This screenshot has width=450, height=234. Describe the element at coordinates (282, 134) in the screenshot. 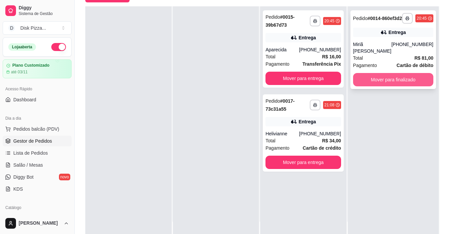

I see `div: Helivianne` at that location.